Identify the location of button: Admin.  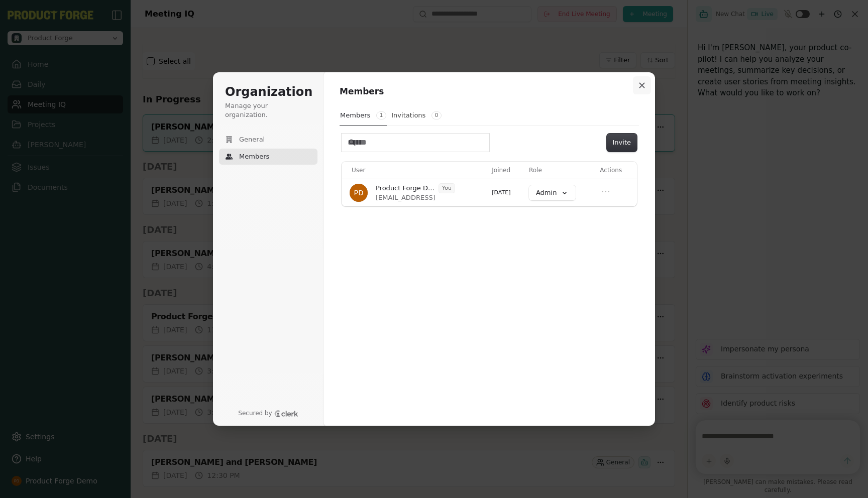
(552, 193).